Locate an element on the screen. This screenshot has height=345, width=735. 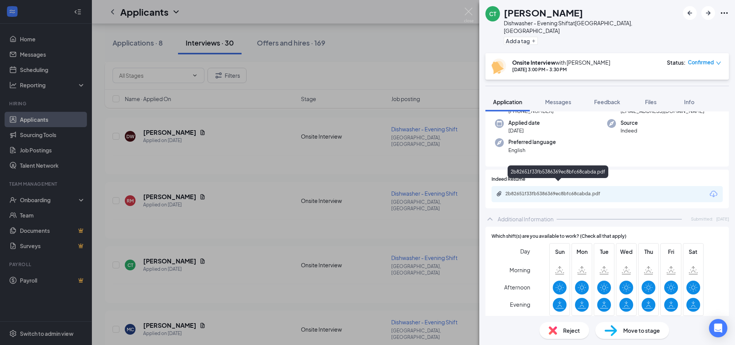
button: ArrowLeftNew is located at coordinates (690, 13).